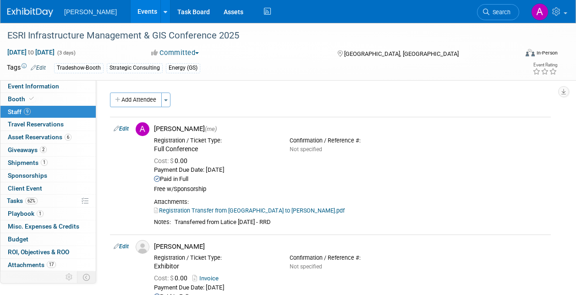  I want to click on span: ROI, Objectives & ROO, so click(39, 252).